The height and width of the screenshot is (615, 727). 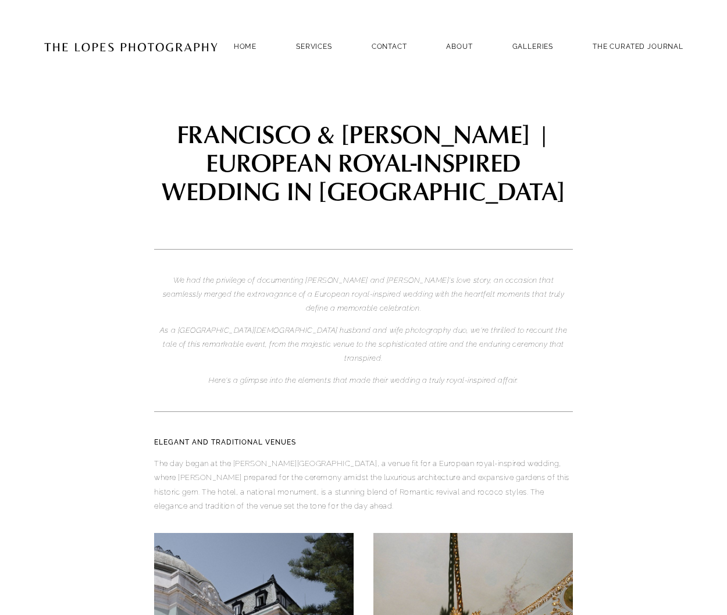 I want to click on em: Here's a glimpse into the elements that made their wedding a truly royal-inspired affair., so click(x=363, y=380).